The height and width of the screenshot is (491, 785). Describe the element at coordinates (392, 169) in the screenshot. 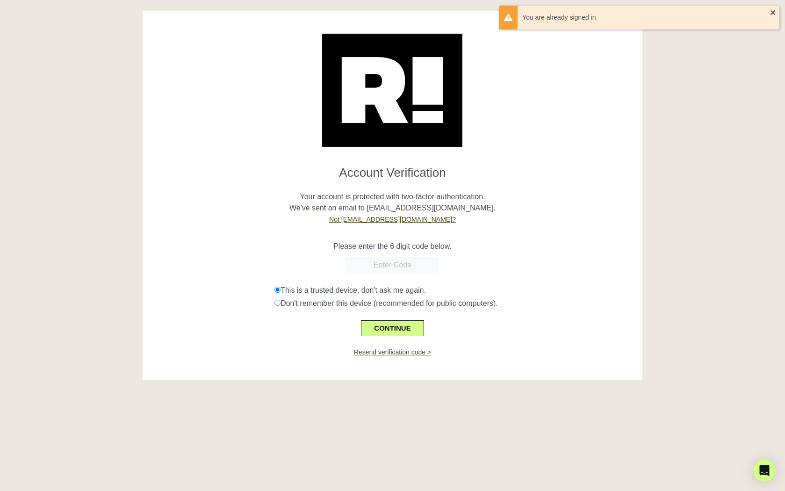

I see `h1: Account Verification` at that location.